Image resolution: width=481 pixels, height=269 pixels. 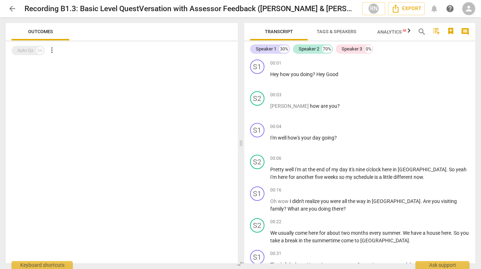 I want to click on span: search, so click(x=422, y=32).